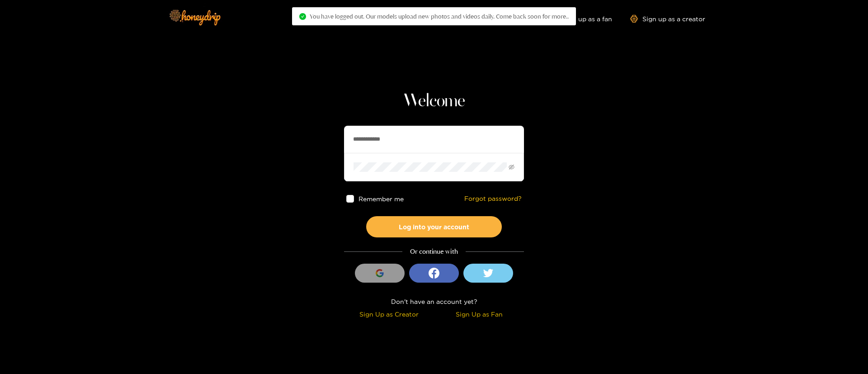 The width and height of the screenshot is (868, 374). What do you see at coordinates (493, 199) in the screenshot?
I see `a: Forgot password?` at bounding box center [493, 199].